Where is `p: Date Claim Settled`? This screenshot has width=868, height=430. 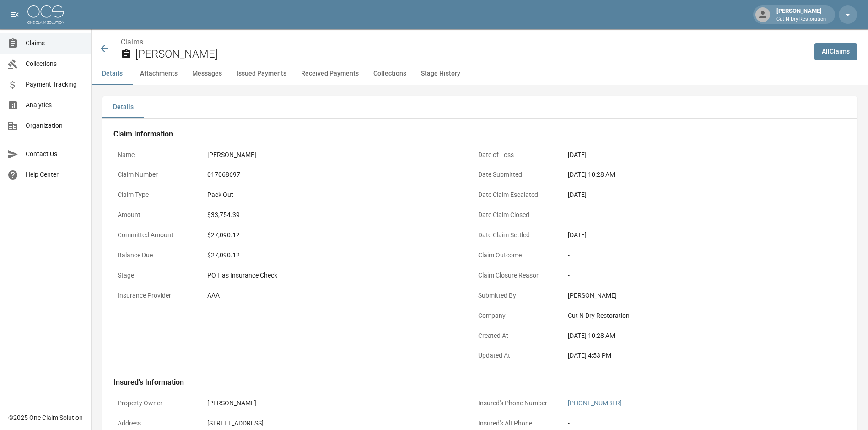
p: Date Claim Settled is located at coordinates (515, 235).